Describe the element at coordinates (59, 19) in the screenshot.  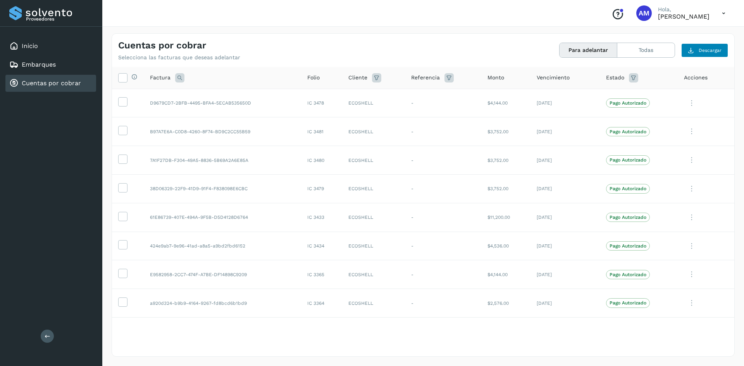
I see `p: Proveedores` at that location.